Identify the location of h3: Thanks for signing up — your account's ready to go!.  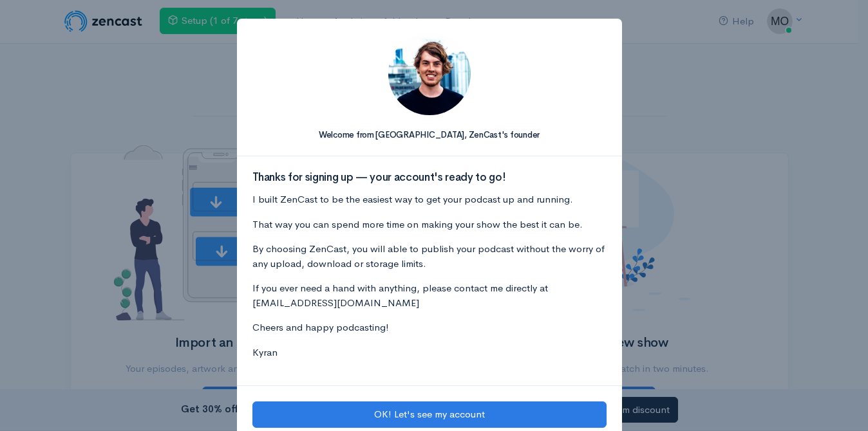
(430, 178).